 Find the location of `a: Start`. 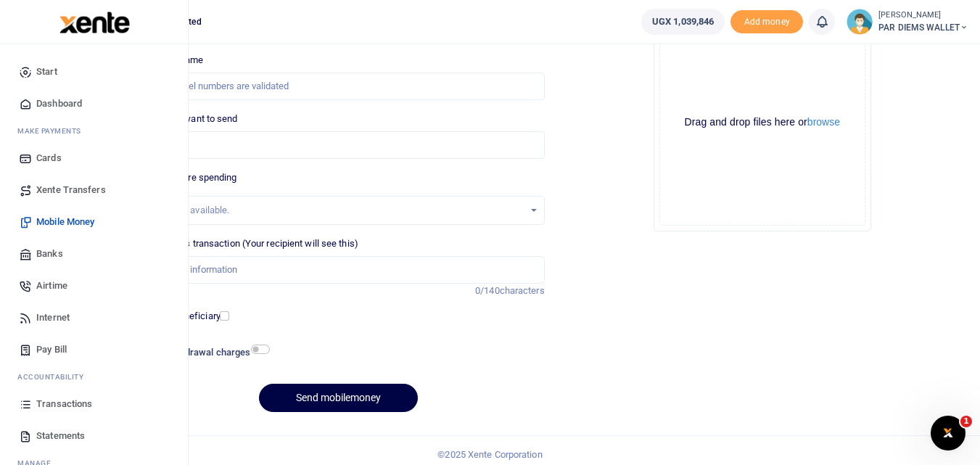

a: Start is located at coordinates (94, 72).